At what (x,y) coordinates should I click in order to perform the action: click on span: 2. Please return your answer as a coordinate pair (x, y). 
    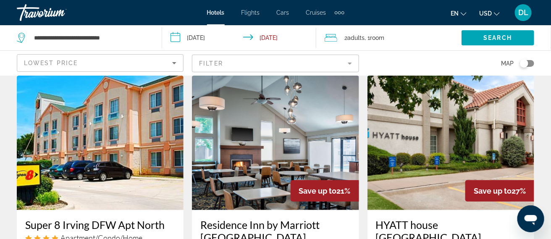
    Looking at the image, I should click on (355, 38).